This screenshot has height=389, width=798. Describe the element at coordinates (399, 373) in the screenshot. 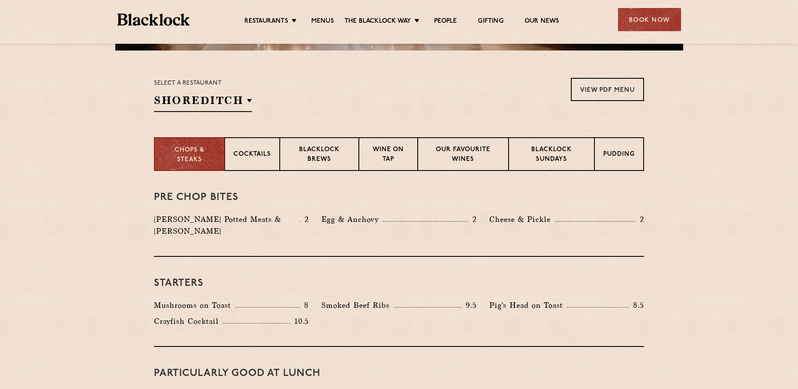

I see `h3: PARTICULARLY GOOD AT LUNCH` at that location.